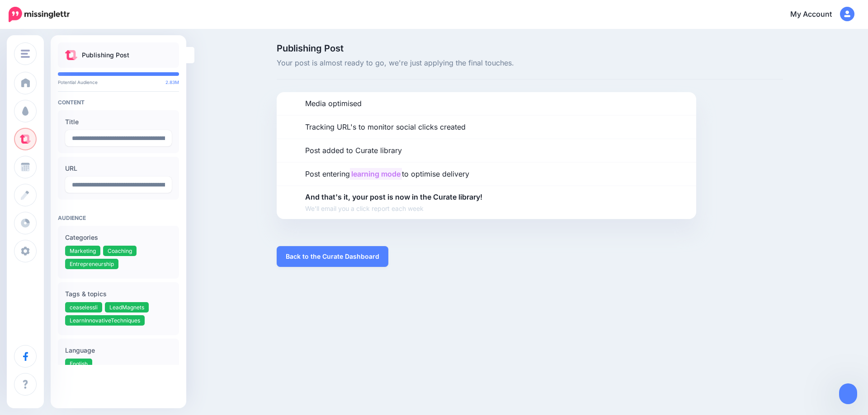 The height and width of the screenshot is (415, 868). Describe the element at coordinates (84, 307) in the screenshot. I see `span: ceaselessli` at that location.